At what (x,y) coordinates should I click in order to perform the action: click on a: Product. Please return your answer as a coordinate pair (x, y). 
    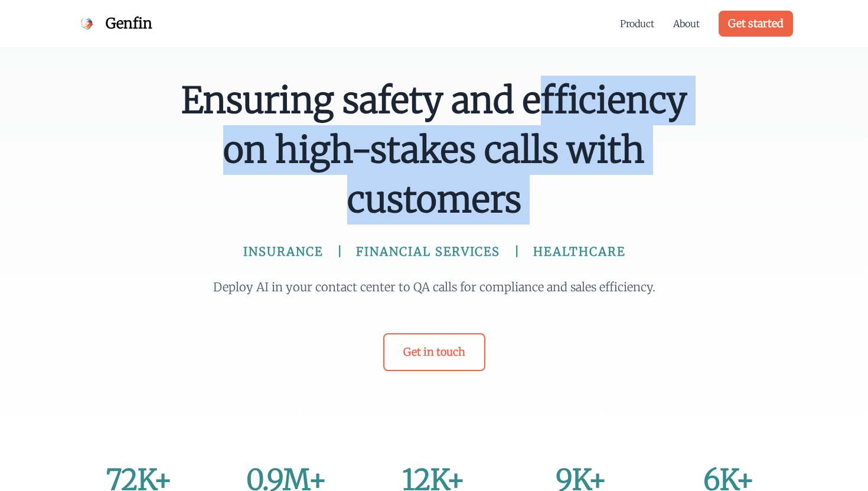
    Looking at the image, I should click on (637, 23).